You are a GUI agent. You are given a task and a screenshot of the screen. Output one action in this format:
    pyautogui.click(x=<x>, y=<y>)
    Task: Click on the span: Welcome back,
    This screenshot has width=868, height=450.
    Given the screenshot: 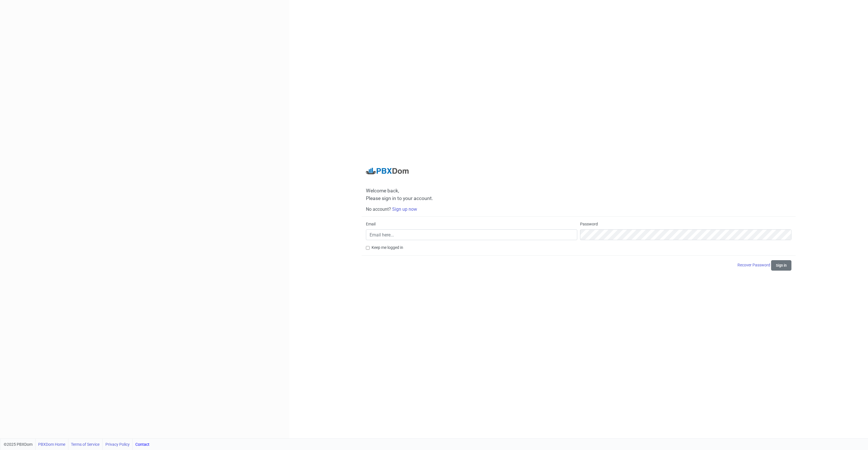 What is the action you would take?
    pyautogui.click(x=579, y=191)
    